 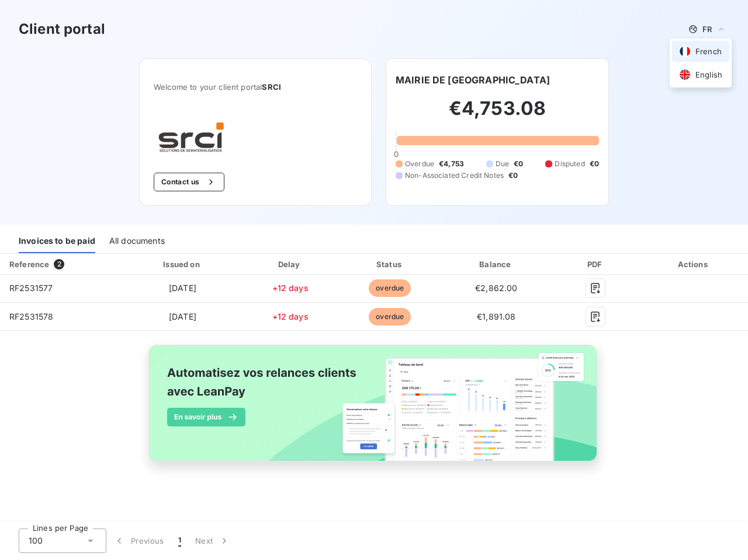 What do you see at coordinates (56, 241) in the screenshot?
I see `div: Invoices to be paid` at bounding box center [56, 241].